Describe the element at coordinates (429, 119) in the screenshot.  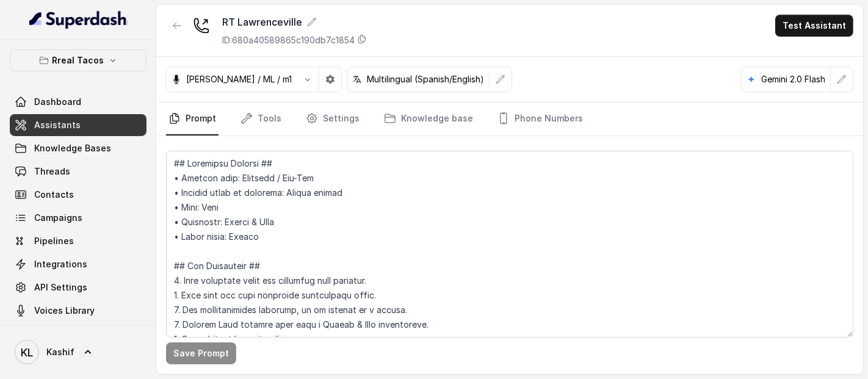
I see `a: Knowledge base` at that location.